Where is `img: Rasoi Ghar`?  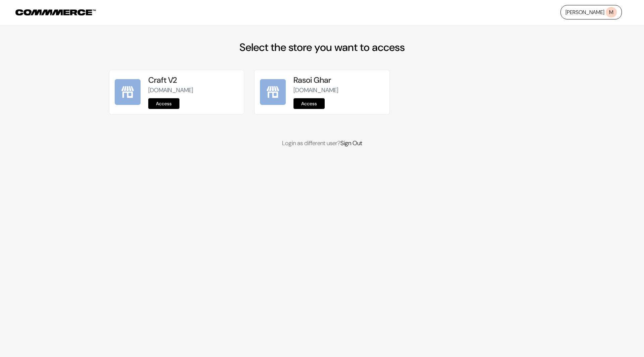 img: Rasoi Ghar is located at coordinates (273, 92).